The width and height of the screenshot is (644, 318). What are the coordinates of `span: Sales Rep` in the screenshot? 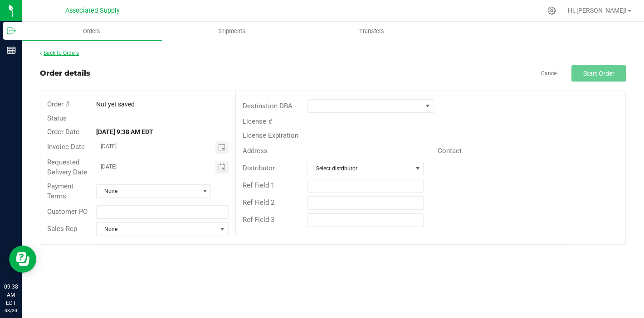 It's located at (62, 229).